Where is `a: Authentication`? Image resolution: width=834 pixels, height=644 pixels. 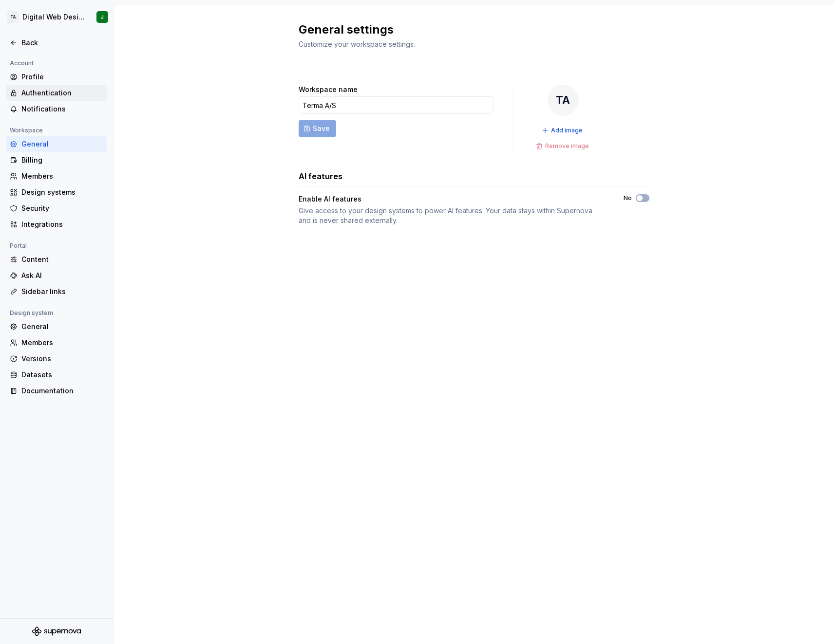
a: Authentication is located at coordinates (56, 93).